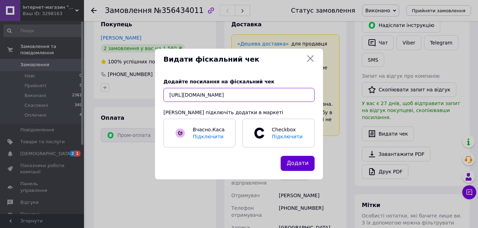 This screenshot has width=478, height=228. What do you see at coordinates (239, 95) in the screenshot?
I see `input: URL чека` at bounding box center [239, 95].